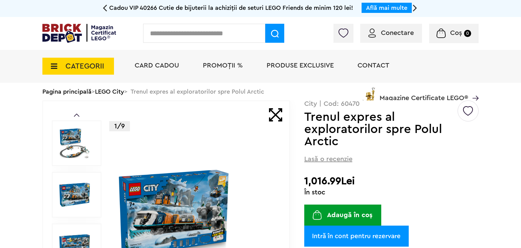  Describe the element at coordinates (300, 65) in the screenshot. I see `a: Produse exclusive` at that location.